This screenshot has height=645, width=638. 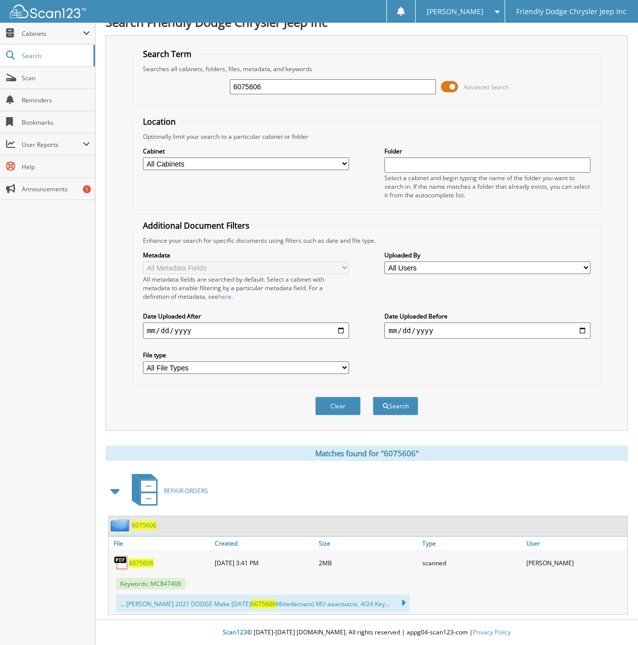 What do you see at coordinates (487, 316) in the screenshot?
I see `label: Date Uploaded Before` at bounding box center [487, 316].